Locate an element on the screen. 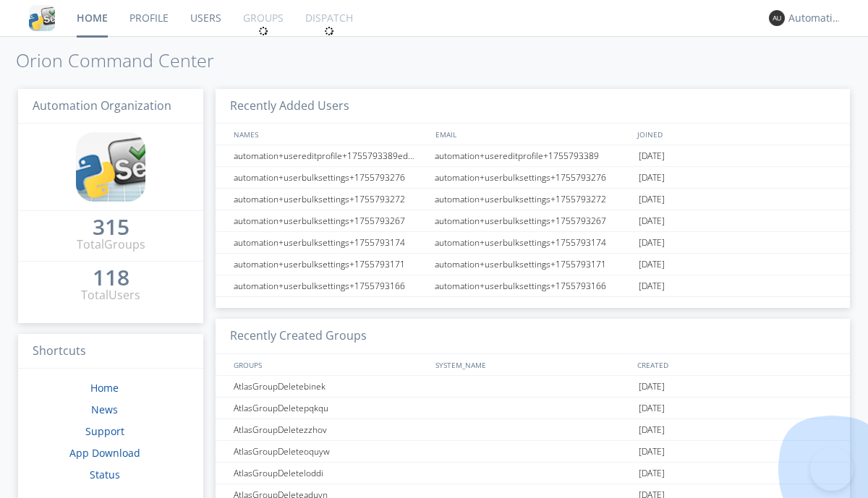 The height and width of the screenshot is (498, 868). h3: Recently Added Users is located at coordinates (533, 107).